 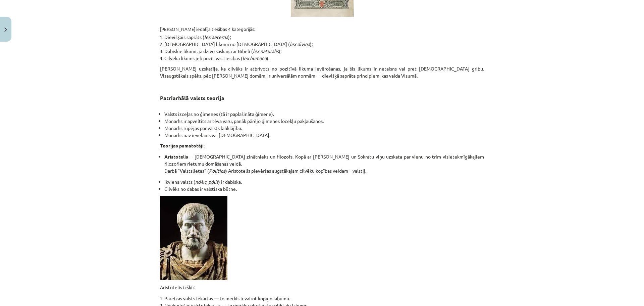 I want to click on strong: Teorijas pamatotāji, so click(x=182, y=145).